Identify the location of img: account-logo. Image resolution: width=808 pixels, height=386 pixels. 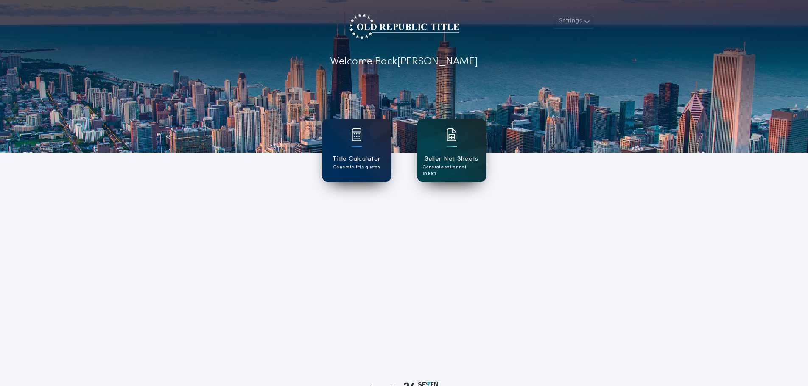
(404, 26).